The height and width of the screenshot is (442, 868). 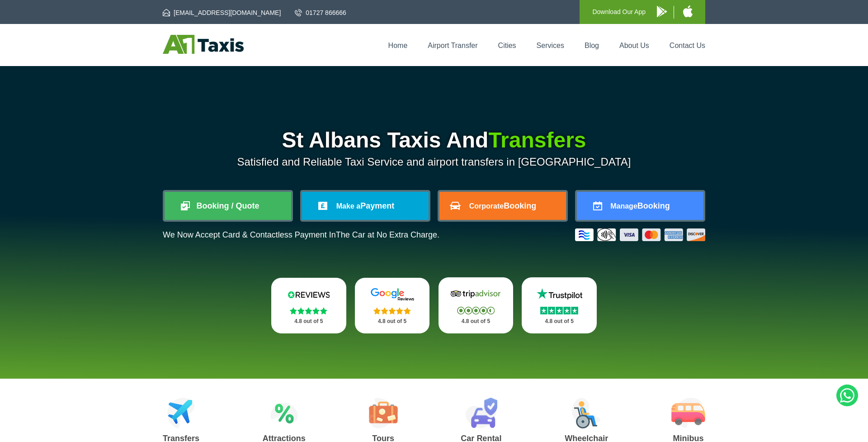 What do you see at coordinates (508, 45) in the screenshot?
I see `a: Cities` at bounding box center [508, 45].